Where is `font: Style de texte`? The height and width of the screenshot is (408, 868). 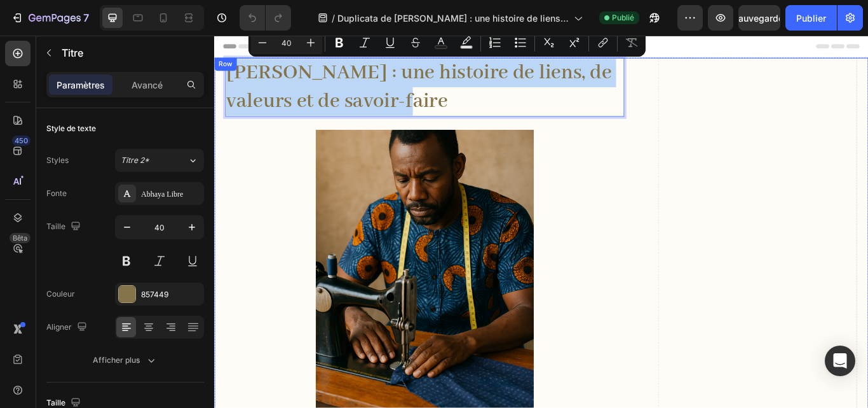 font: Style de texte is located at coordinates (71, 128).